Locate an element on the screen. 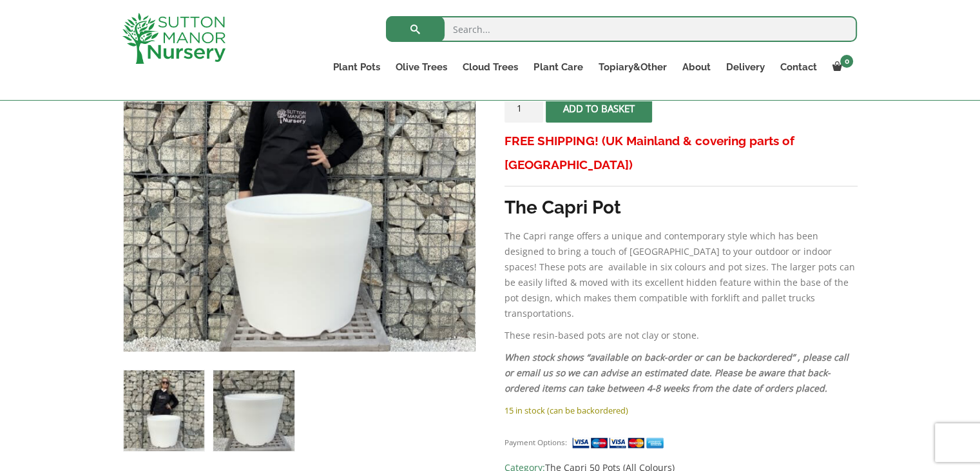 Image resolution: width=980 pixels, height=471 pixels. button: Add to basket is located at coordinates (599, 107).